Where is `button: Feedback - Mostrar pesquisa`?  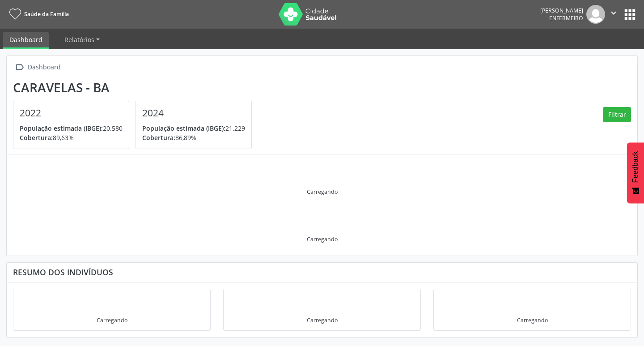 button: Feedback - Mostrar pesquisa is located at coordinates (636, 173).